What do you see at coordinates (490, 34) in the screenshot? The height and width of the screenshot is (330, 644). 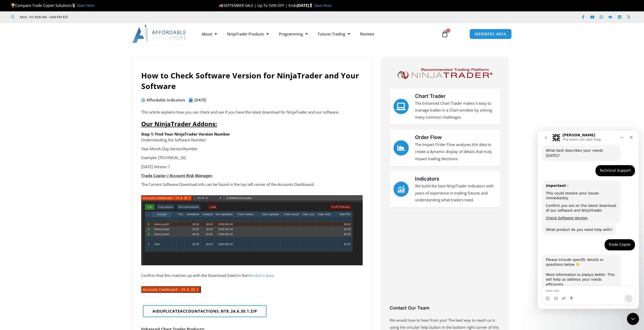 I see `a: MEMBERS AREA` at bounding box center [490, 34].